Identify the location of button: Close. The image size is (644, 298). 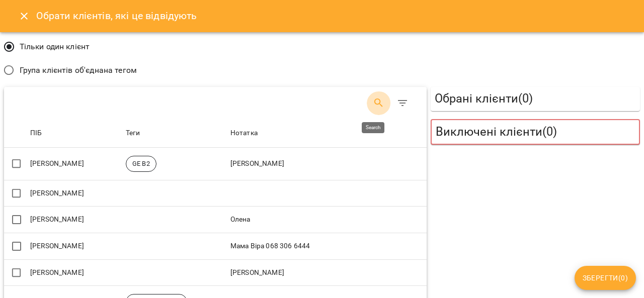
(24, 16).